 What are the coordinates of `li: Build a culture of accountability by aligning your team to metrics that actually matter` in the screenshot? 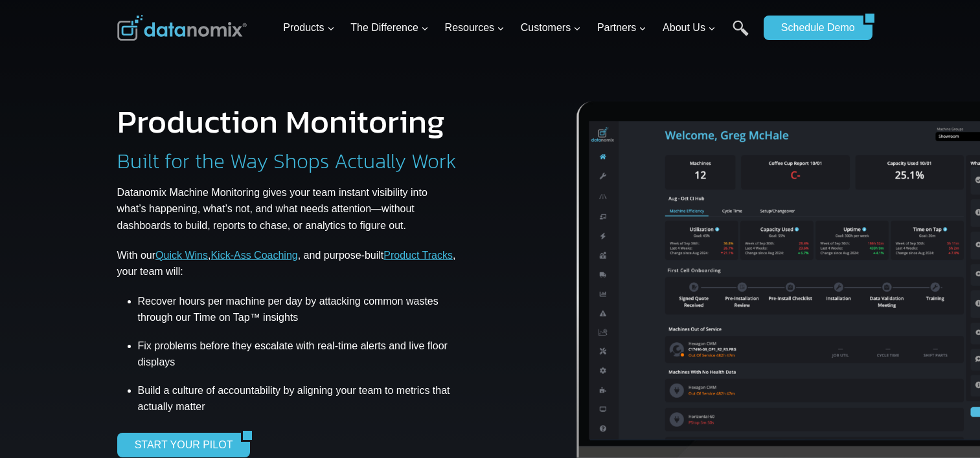 It's located at (299, 399).